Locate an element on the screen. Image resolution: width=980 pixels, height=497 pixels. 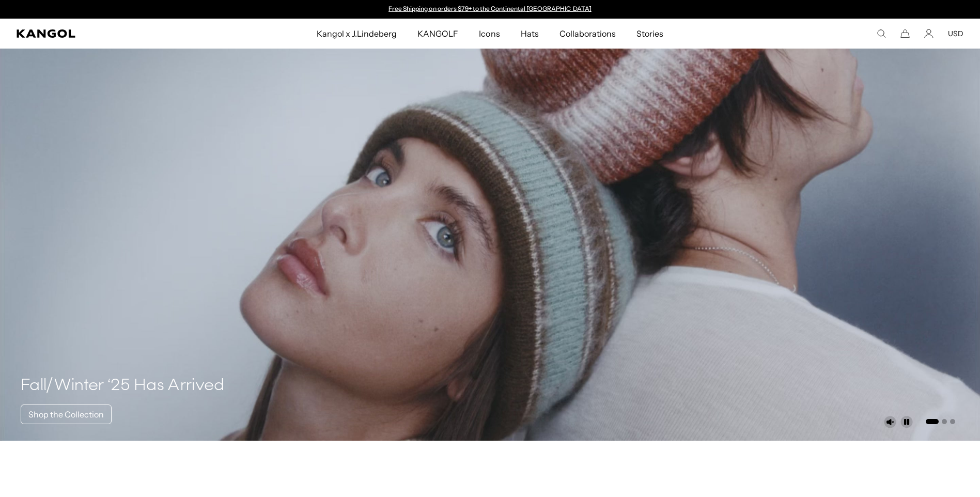
slideshow-component: Announcement bar is located at coordinates (490, 10).